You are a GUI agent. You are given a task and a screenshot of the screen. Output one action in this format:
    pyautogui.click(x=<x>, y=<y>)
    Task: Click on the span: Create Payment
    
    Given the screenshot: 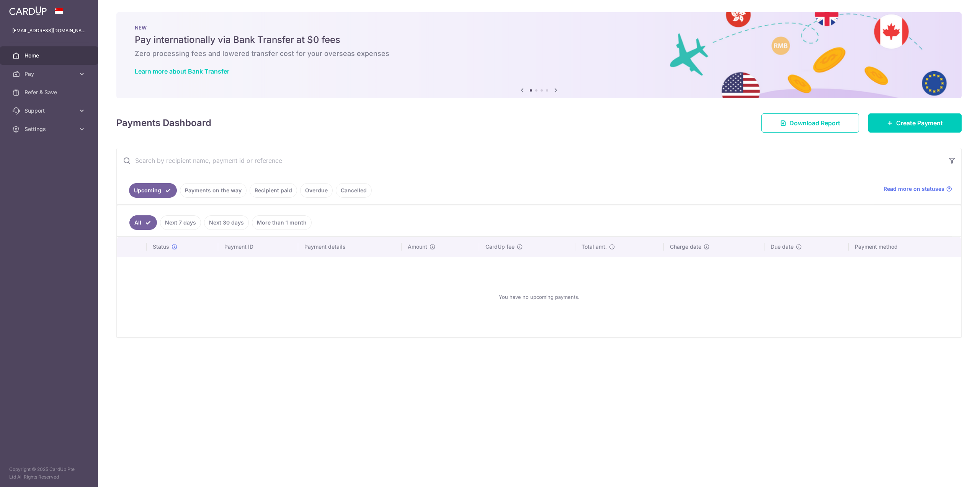 What is the action you would take?
    pyautogui.click(x=920, y=123)
    